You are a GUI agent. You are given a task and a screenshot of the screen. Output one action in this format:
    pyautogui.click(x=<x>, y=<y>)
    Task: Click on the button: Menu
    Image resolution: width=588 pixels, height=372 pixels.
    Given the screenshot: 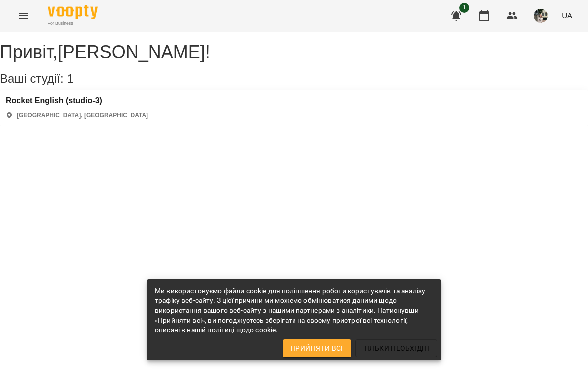 What is the action you would take?
    pyautogui.click(x=24, y=16)
    